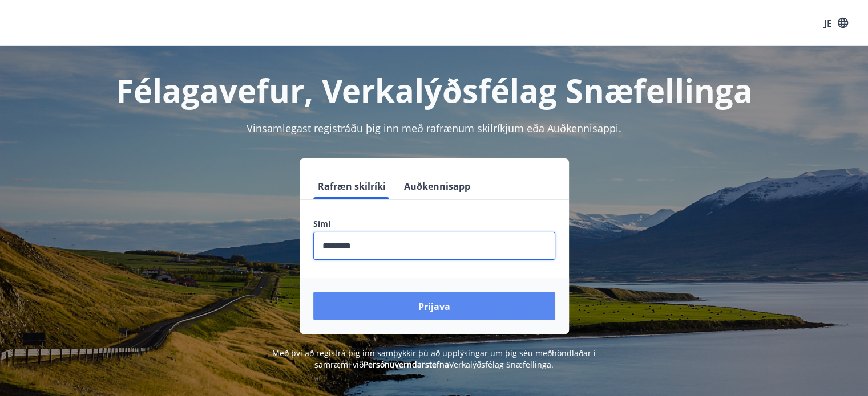 The height and width of the screenshot is (396, 868). What do you see at coordinates (828, 23) in the screenshot?
I see `font: JE` at bounding box center [828, 23].